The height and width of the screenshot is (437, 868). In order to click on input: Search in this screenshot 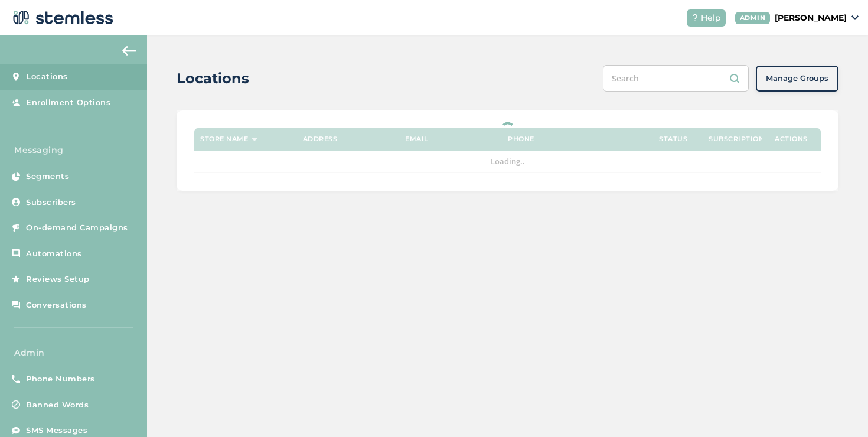, I will do `click(676, 78)`.